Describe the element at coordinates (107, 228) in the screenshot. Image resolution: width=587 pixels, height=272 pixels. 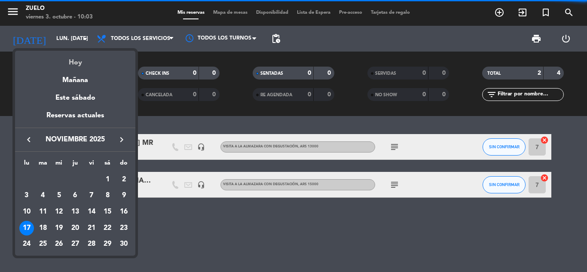
I see `div: 22` at that location.